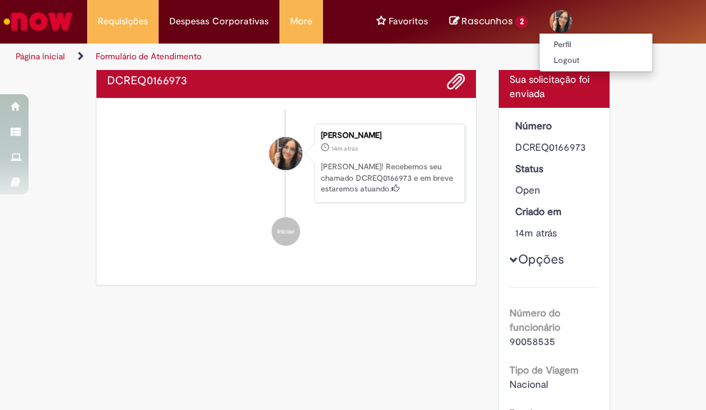 Image resolution: width=706 pixels, height=410 pixels. I want to click on span: Favoritos, so click(408, 21).